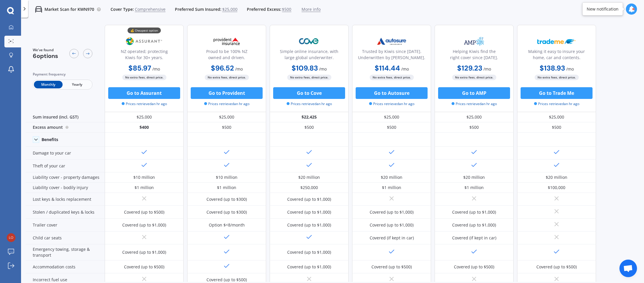  Describe the element at coordinates (392, 93) in the screenshot. I see `button: Go to Autosure` at that location.